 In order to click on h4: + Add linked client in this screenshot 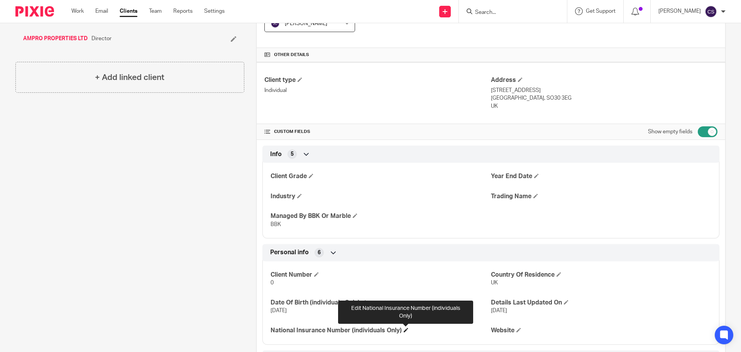, I will do `click(130, 77)`.